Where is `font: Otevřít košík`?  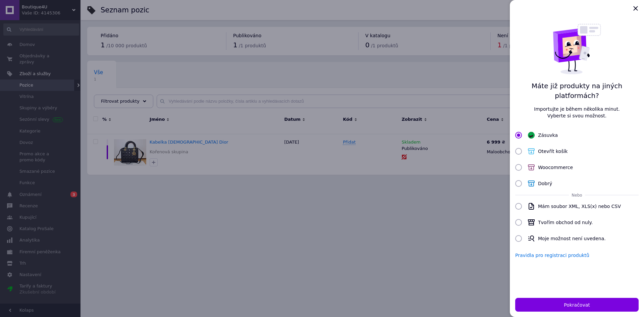
font: Otevřít košík is located at coordinates (553, 151).